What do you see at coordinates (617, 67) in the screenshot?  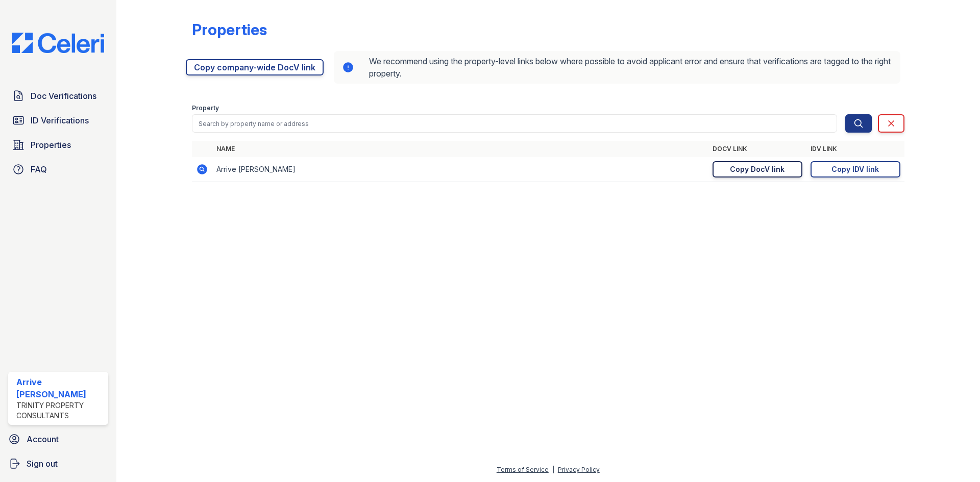 I see `div: We recommend using the property-level links below where possible to avoid applicant error and ens...` at bounding box center [617, 67].